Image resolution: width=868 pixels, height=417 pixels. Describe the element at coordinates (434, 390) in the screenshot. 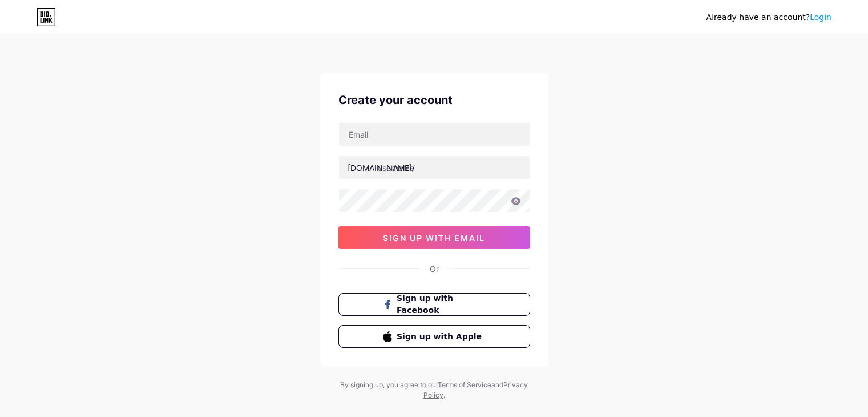

I see `div: By signing up, you agree to our and .` at that location.